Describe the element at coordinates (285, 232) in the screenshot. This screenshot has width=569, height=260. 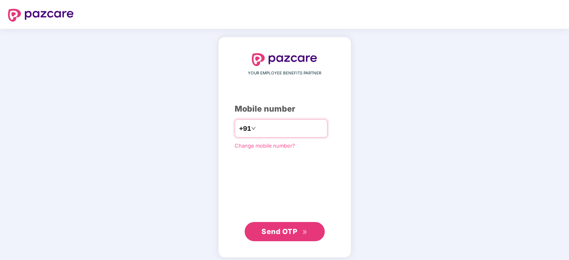
I see `button: Send OTPdouble-right` at that location.